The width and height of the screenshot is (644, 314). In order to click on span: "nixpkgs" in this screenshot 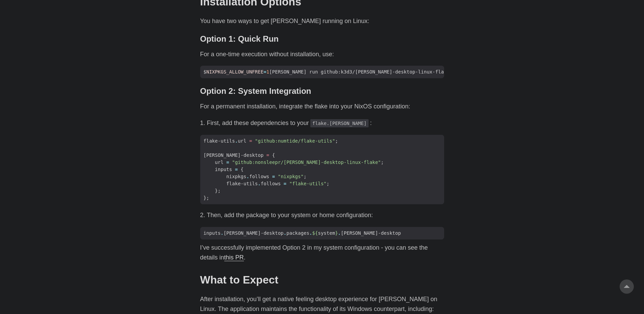, I will do `click(291, 177)`.